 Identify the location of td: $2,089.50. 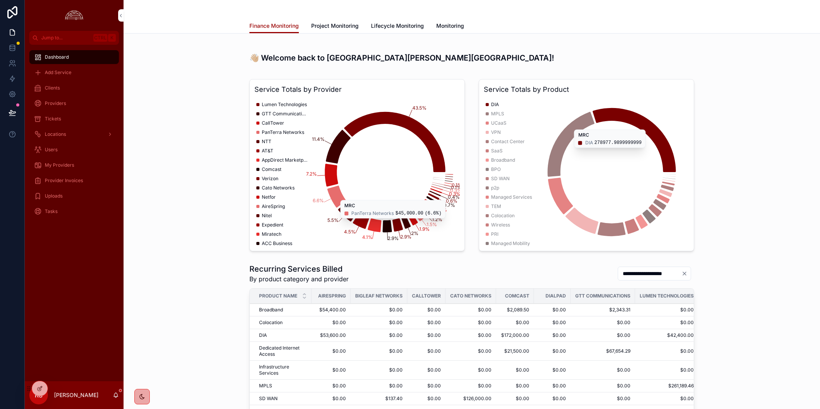
(515, 310).